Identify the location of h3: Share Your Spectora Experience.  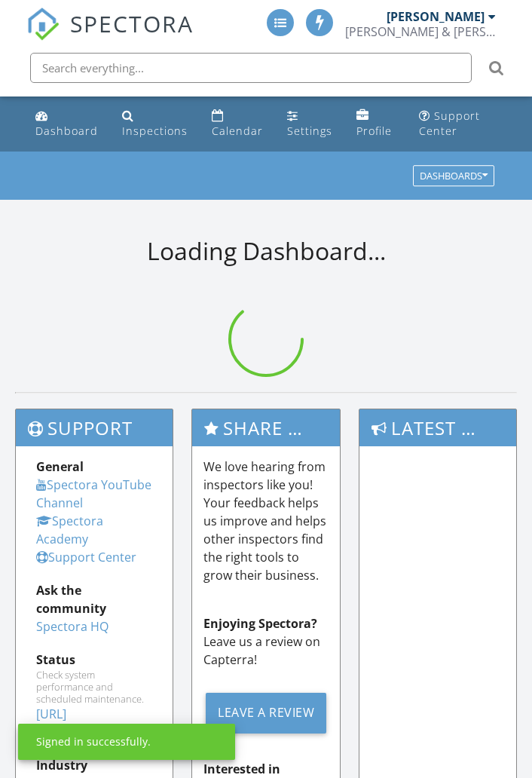
(266, 428).